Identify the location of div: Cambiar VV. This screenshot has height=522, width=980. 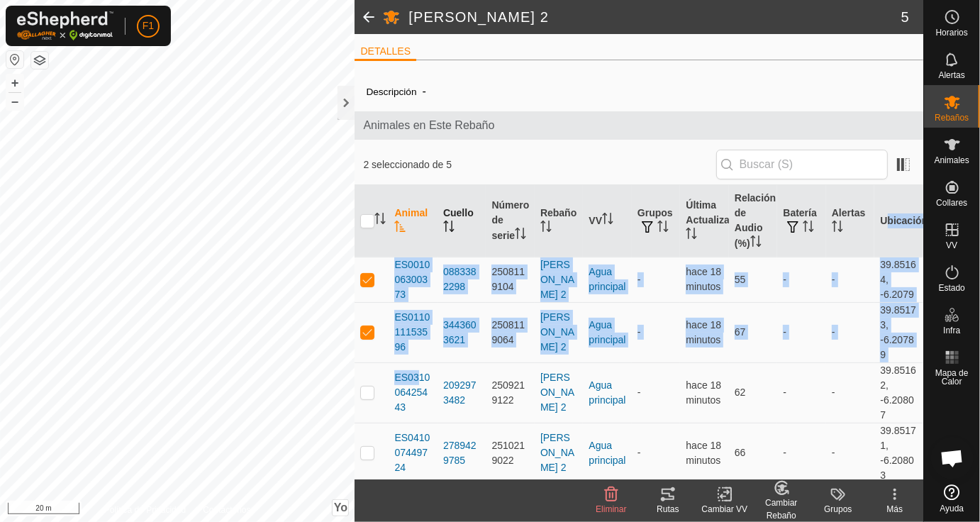
(724, 509).